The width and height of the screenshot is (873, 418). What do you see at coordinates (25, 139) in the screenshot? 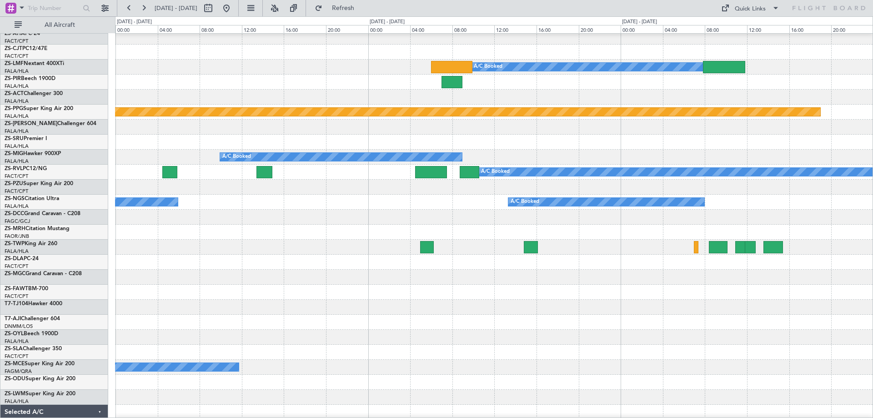
I see `a: ZS-SRUPremier I` at bounding box center [25, 139].